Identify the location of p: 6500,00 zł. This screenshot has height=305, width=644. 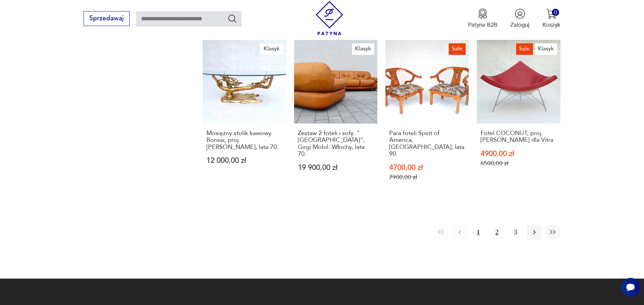
(518, 163).